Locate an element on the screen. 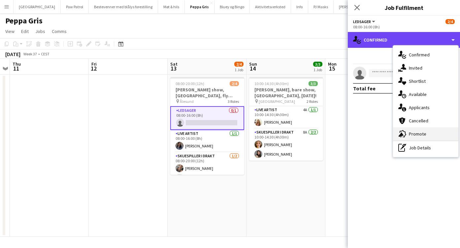  span: 13 is located at coordinates (173, 68).